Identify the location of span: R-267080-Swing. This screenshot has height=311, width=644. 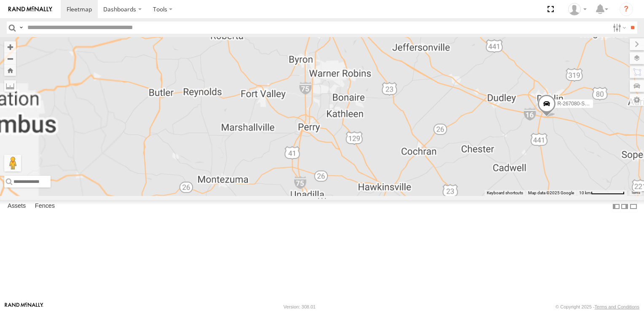
(576, 103).